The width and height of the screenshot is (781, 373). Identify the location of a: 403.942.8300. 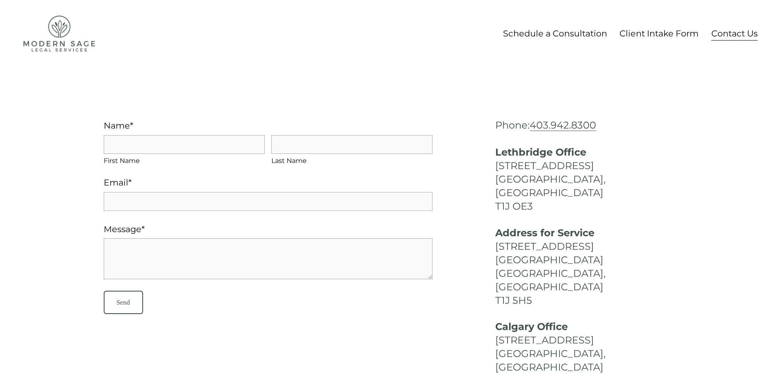
(563, 125).